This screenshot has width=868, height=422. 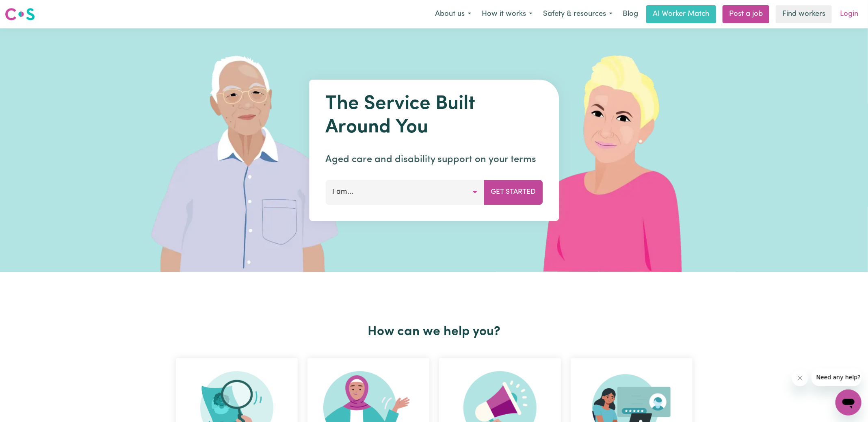 I want to click on a: Careseekers logo, so click(x=20, y=14).